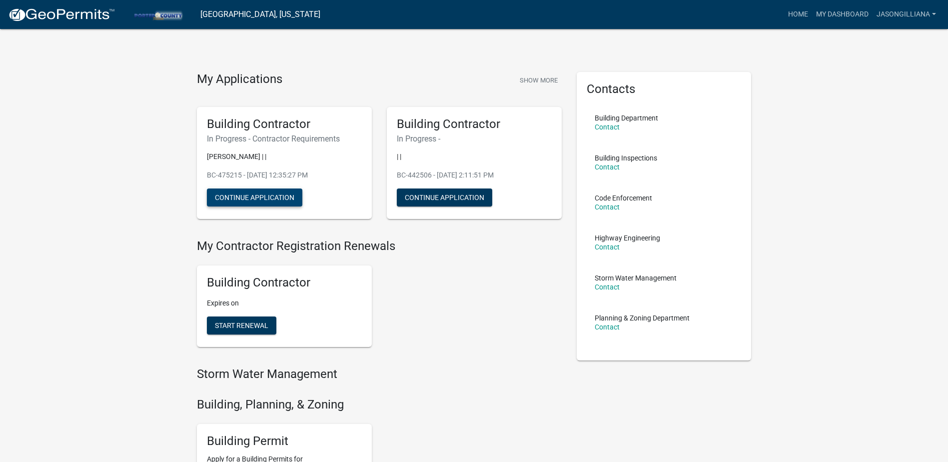 This screenshot has height=462, width=948. What do you see at coordinates (284, 441) in the screenshot?
I see `h5: Building Permit` at bounding box center [284, 441].